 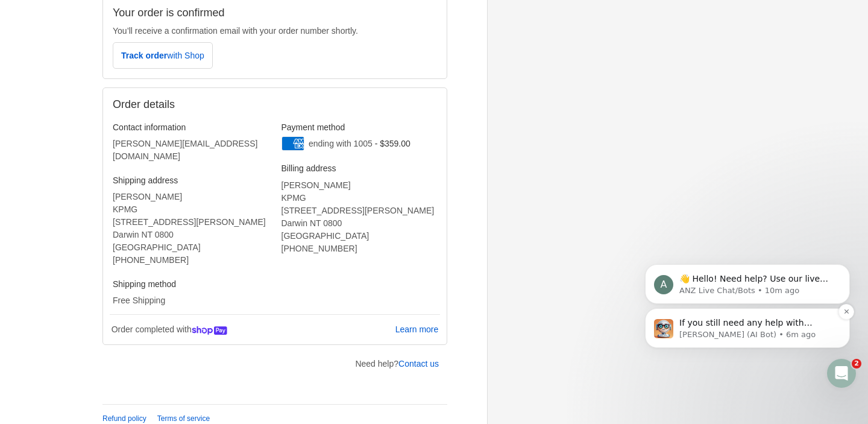 I want to click on p: Order completed with, so click(x=251, y=329).